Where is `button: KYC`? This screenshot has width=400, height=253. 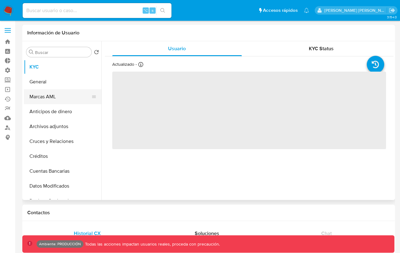 button: KYC is located at coordinates (63, 67).